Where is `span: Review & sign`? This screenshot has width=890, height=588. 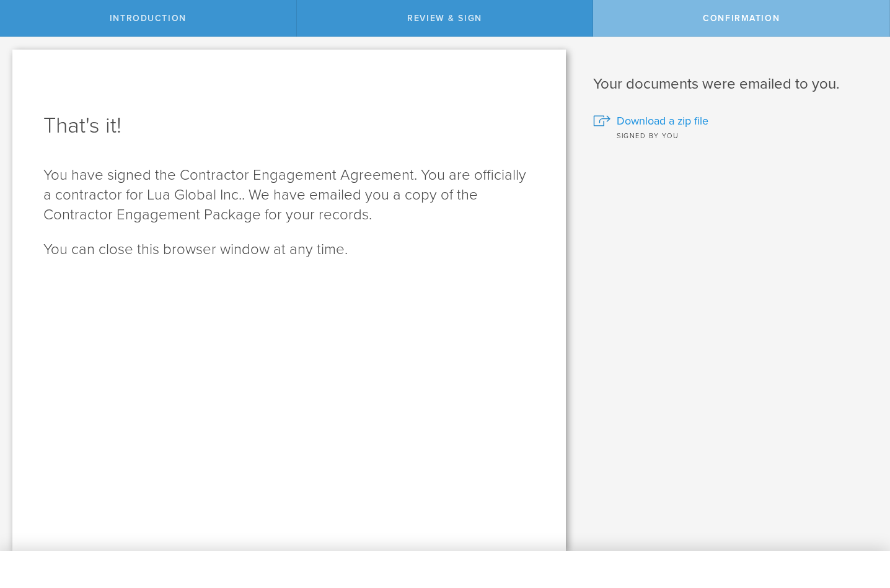 span: Review & sign is located at coordinates (444, 18).